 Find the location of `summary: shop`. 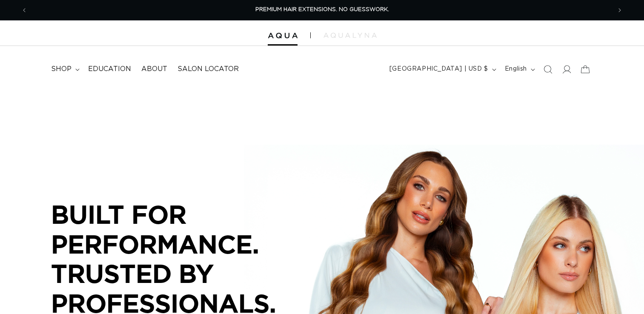

summary: shop is located at coordinates (64, 69).